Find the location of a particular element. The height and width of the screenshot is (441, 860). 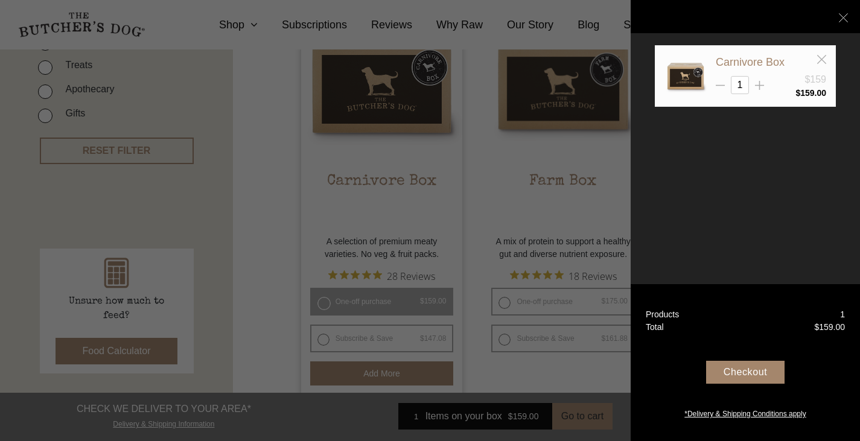

div: 1 is located at coordinates (843, 314).